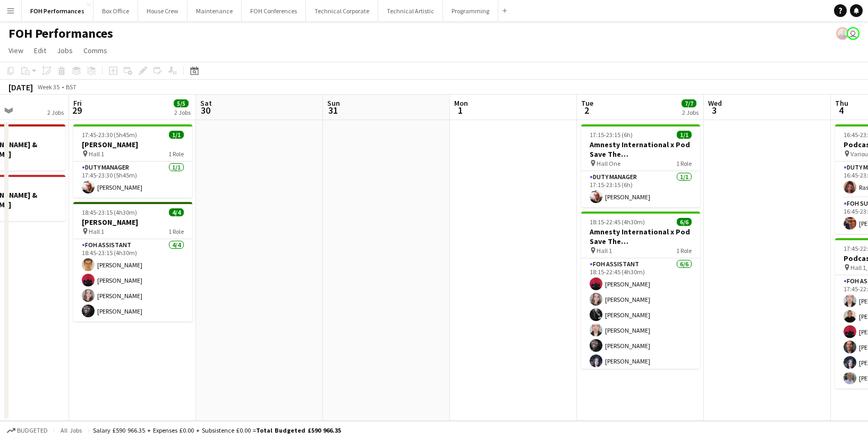 The width and height of the screenshot is (868, 439). I want to click on button: Box Office, so click(116, 11).